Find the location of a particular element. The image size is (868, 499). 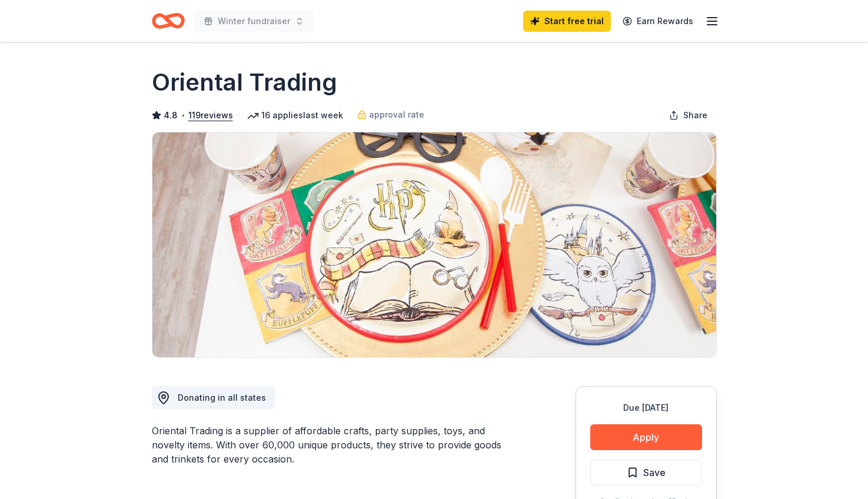

button: 119reviews is located at coordinates (210, 115).